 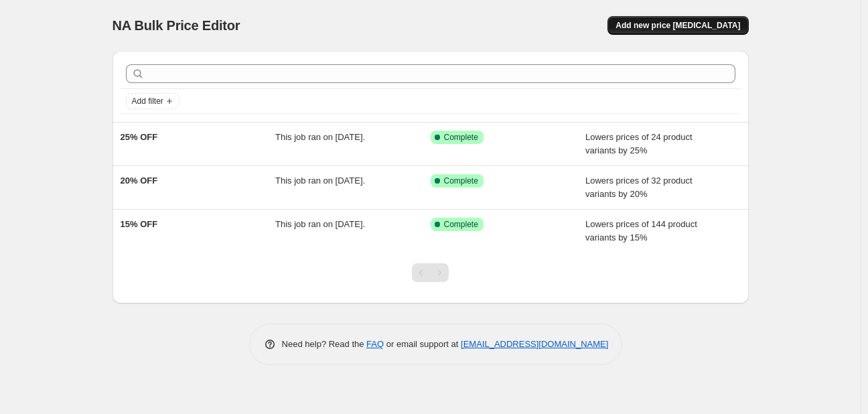 What do you see at coordinates (139, 137) in the screenshot?
I see `span: 25% OFF` at bounding box center [139, 137].